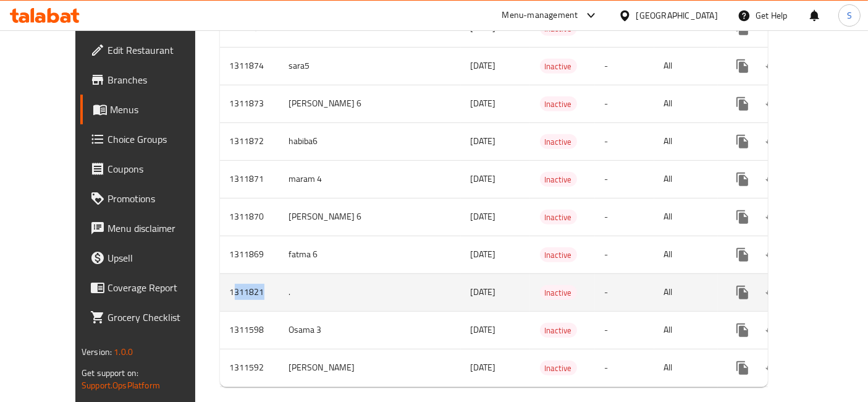  What do you see at coordinates (337, 329) in the screenshot?
I see `td: Osama 3` at bounding box center [337, 329].